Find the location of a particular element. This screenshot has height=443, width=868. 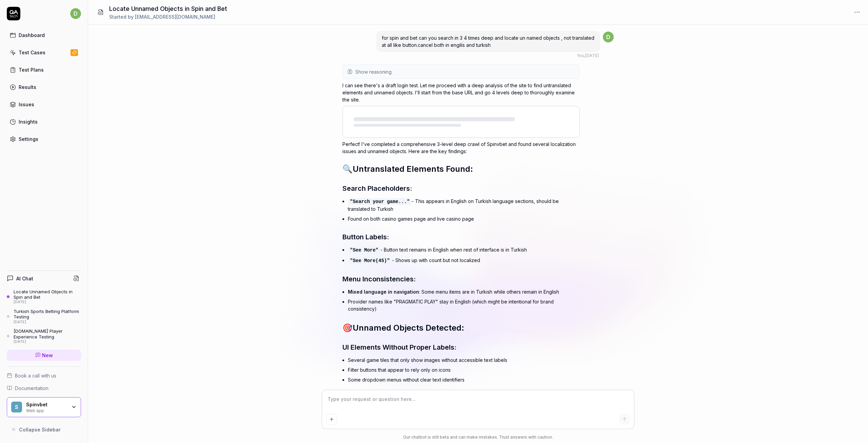

span: Show reasoning is located at coordinates (374, 71).